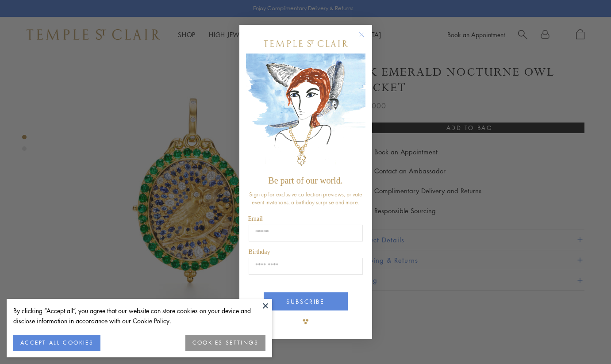 This screenshot has height=364, width=611. What do you see at coordinates (259, 251) in the screenshot?
I see `span: Birthday` at bounding box center [259, 251].